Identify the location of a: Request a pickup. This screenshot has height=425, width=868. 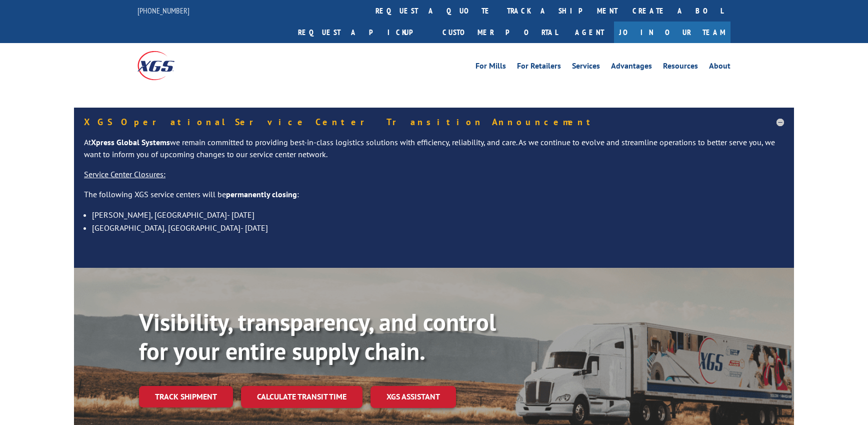
(362, 32).